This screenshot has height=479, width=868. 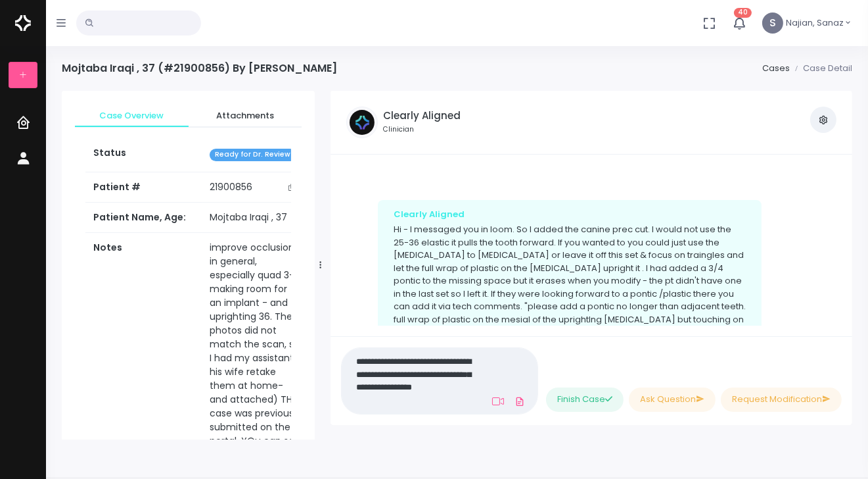 I want to click on span: Najian, Sanaz, so click(x=814, y=23).